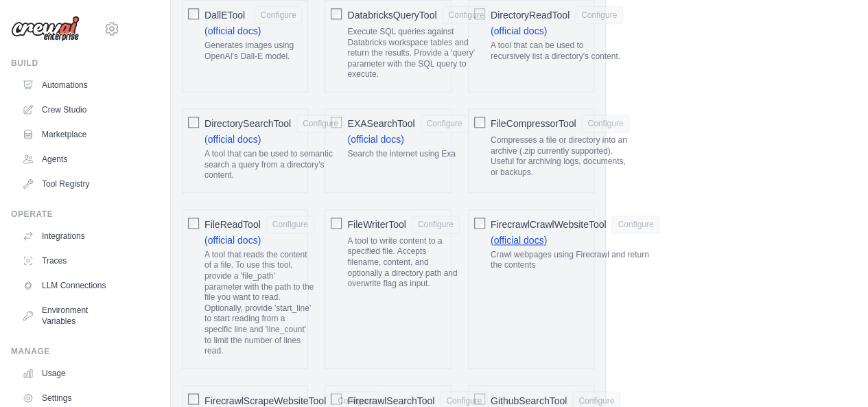 This screenshot has width=868, height=407. I want to click on span: FirecrawlScrapeWebsiteTool, so click(264, 400).